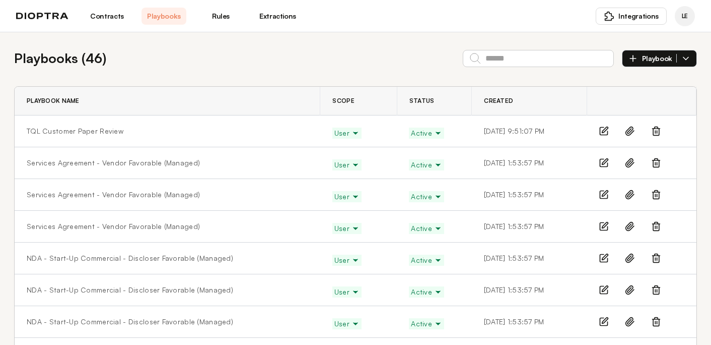  Describe the element at coordinates (639, 16) in the screenshot. I see `span: Integrations` at that location.